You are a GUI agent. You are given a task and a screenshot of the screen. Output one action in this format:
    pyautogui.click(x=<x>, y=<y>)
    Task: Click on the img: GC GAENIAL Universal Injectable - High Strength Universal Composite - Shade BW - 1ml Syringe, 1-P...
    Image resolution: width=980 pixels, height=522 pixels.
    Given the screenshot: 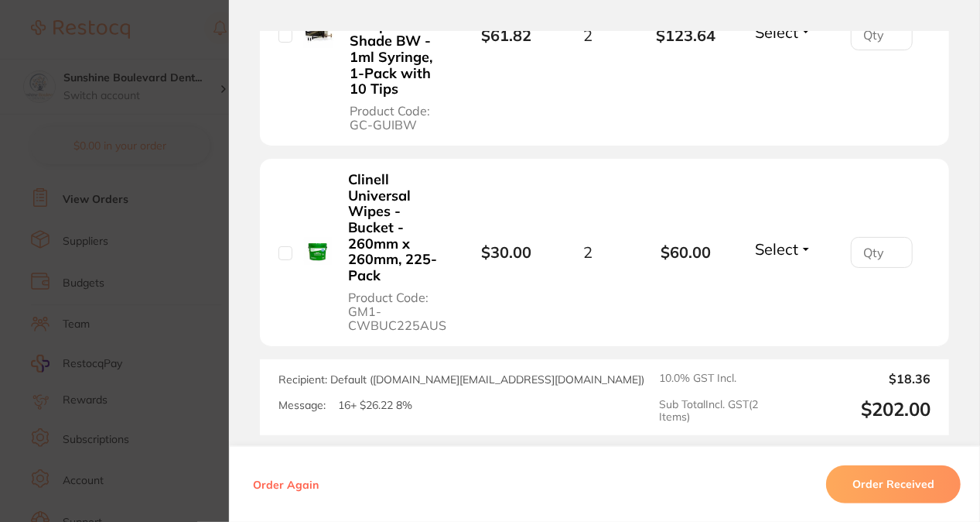 What is the action you would take?
    pyautogui.click(x=319, y=33)
    